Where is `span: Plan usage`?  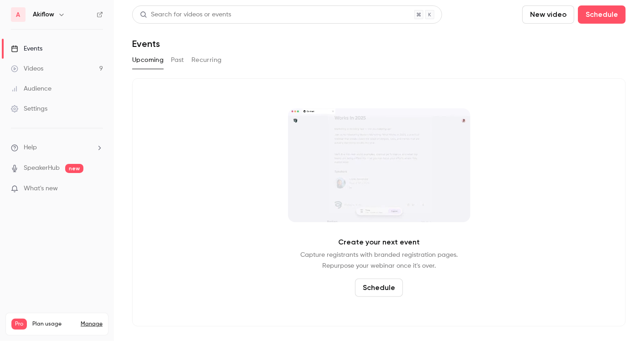
span: Plan usage is located at coordinates (54, 324).